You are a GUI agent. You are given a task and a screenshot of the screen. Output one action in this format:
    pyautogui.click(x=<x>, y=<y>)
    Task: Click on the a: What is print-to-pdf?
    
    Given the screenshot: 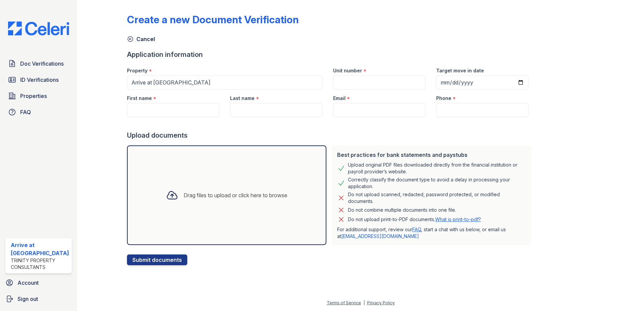 What is the action you would take?
    pyautogui.click(x=458, y=219)
    